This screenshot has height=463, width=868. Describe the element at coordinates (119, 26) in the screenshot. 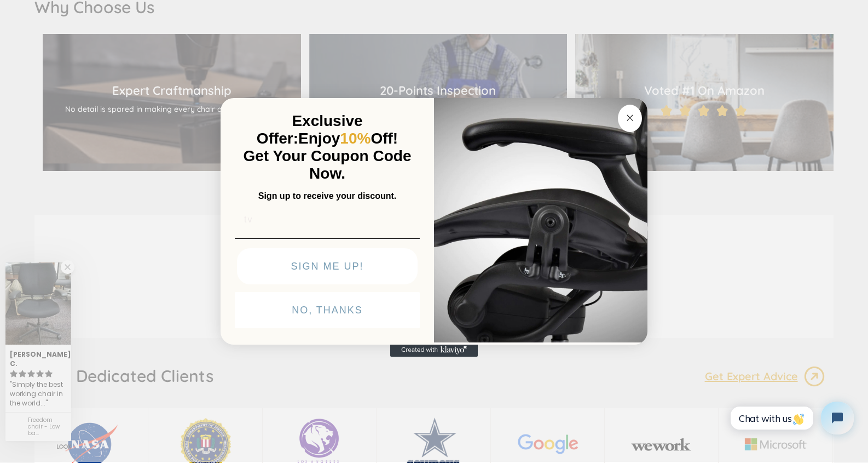

I see `button: Open chat widget` at that location.